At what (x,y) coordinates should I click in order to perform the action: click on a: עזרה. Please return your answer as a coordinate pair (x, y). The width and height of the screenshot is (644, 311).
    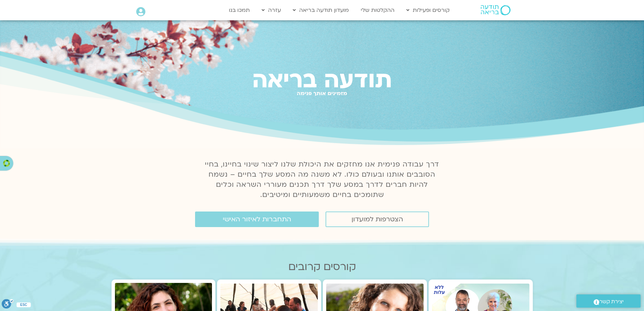
    Looking at the image, I should click on (271, 10).